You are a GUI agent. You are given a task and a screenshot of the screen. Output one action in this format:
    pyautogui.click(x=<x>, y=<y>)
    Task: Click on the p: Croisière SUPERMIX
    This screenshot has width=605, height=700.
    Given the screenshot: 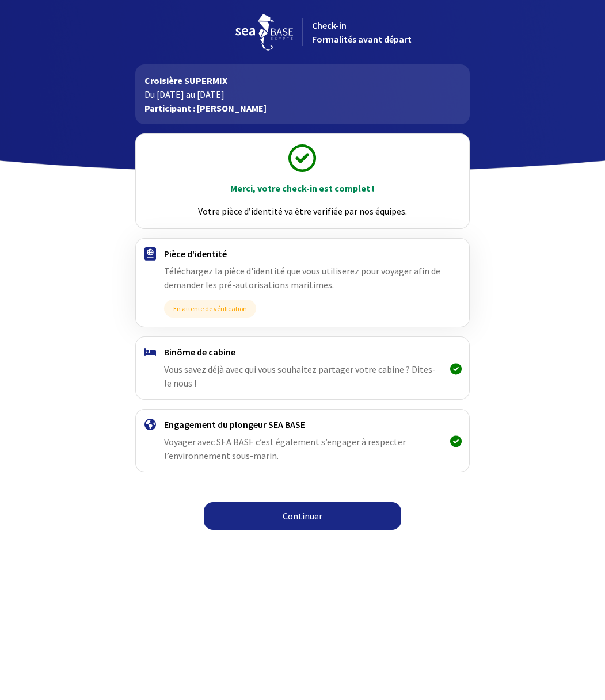 What is the action you would take?
    pyautogui.click(x=302, y=81)
    